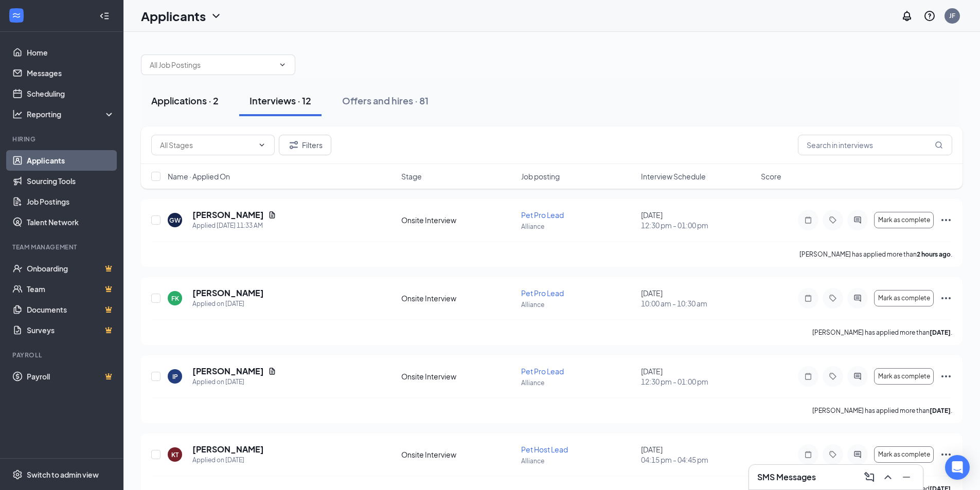  Describe the element at coordinates (71, 181) in the screenshot. I see `a: Sourcing Tools` at that location.